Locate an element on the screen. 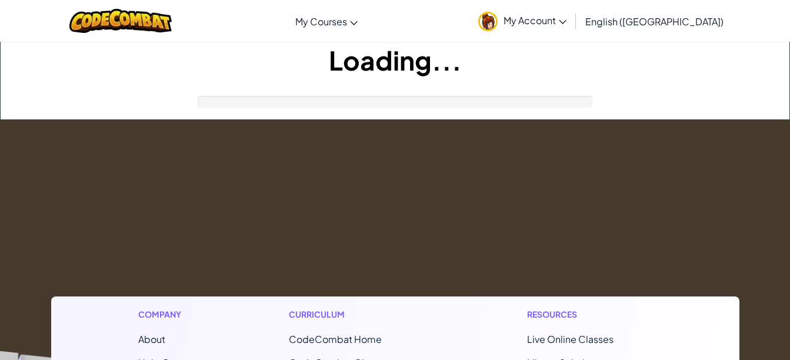 Image resolution: width=790 pixels, height=360 pixels. span: My Account is located at coordinates (535, 20).